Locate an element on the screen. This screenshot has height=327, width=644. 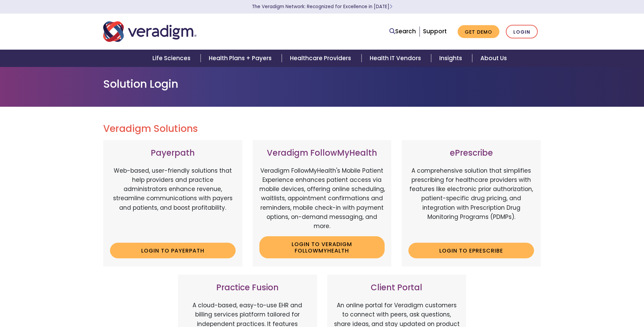
h3: Payerpath is located at coordinates (173, 153).